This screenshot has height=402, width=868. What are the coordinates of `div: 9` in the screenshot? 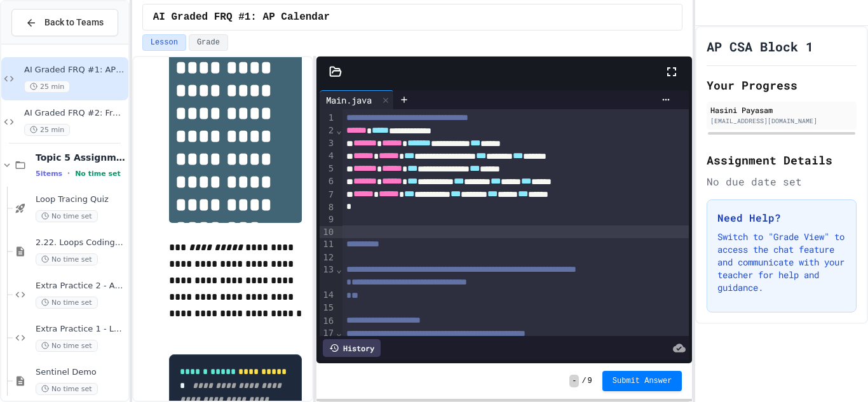 It's located at (327, 220).